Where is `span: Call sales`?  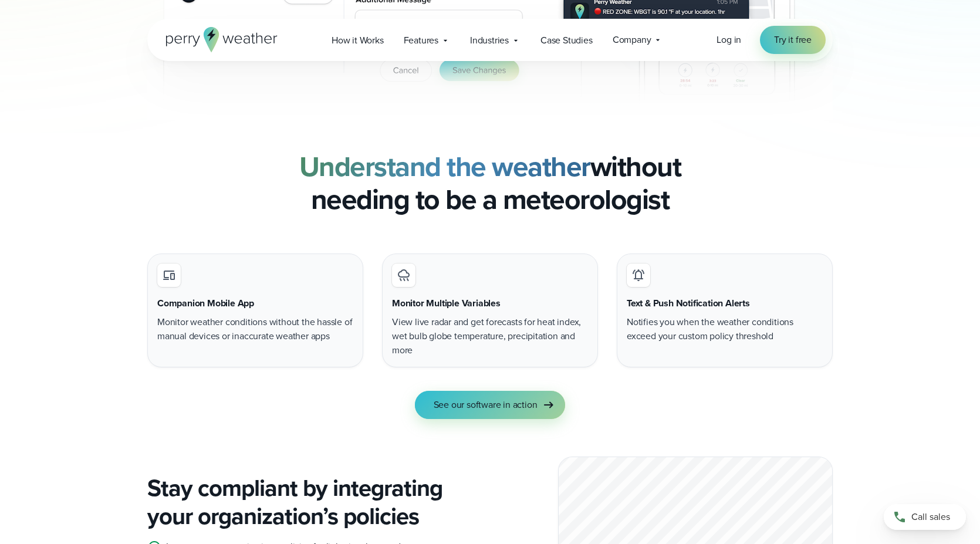
span: Call sales is located at coordinates (931, 517).